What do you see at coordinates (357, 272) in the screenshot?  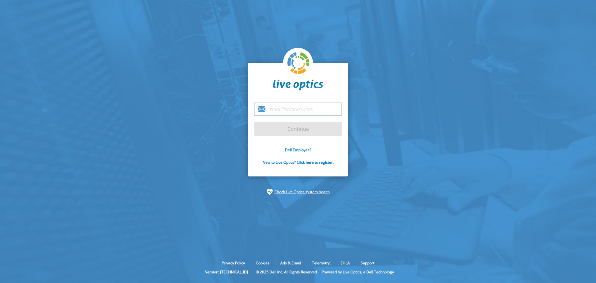 I see `li: Powered by Live Optics, a Dell Technology` at bounding box center [357, 272].